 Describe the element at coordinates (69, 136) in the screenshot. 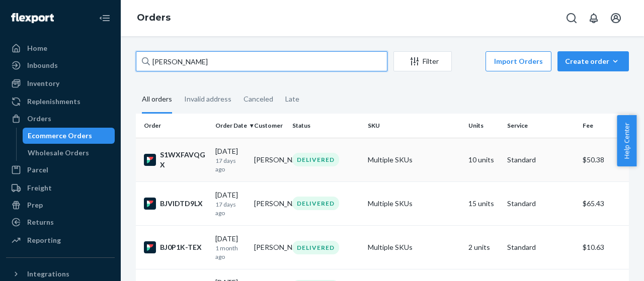

I see `a: Ecommerce Orders` at that location.